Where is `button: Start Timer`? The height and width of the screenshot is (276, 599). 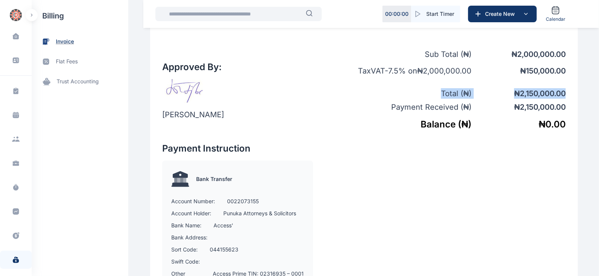
button: Start Timer is located at coordinates (436, 14).